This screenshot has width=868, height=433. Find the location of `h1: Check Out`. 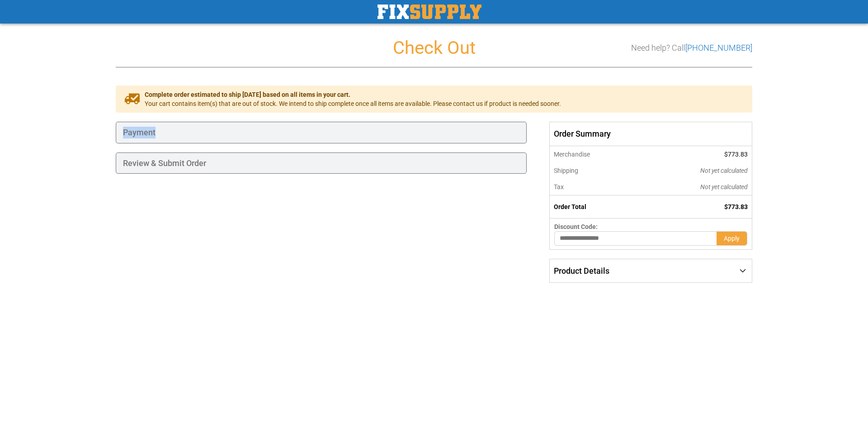

h1: Check Out is located at coordinates (434, 48).